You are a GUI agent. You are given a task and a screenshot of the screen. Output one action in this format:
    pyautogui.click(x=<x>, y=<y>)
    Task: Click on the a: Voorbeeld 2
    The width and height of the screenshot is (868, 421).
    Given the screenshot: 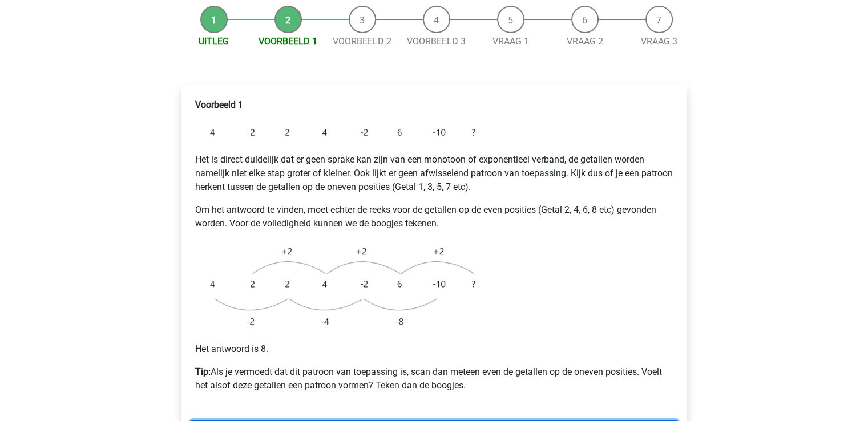 What is the action you would take?
    pyautogui.click(x=362, y=41)
    